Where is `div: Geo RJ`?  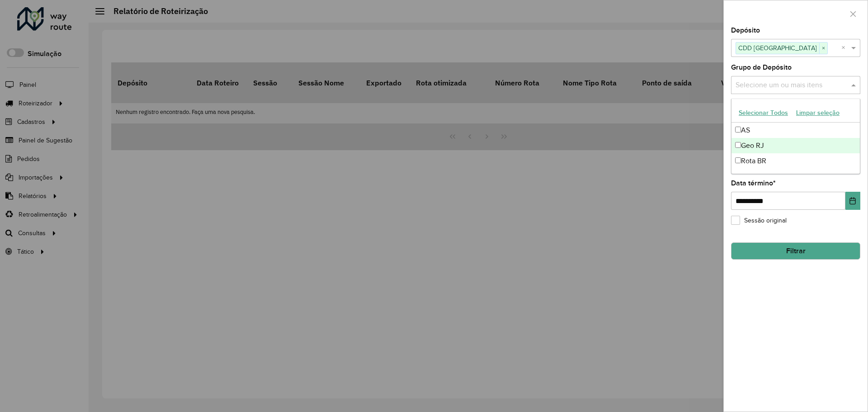
div: Geo RJ is located at coordinates (796, 146).